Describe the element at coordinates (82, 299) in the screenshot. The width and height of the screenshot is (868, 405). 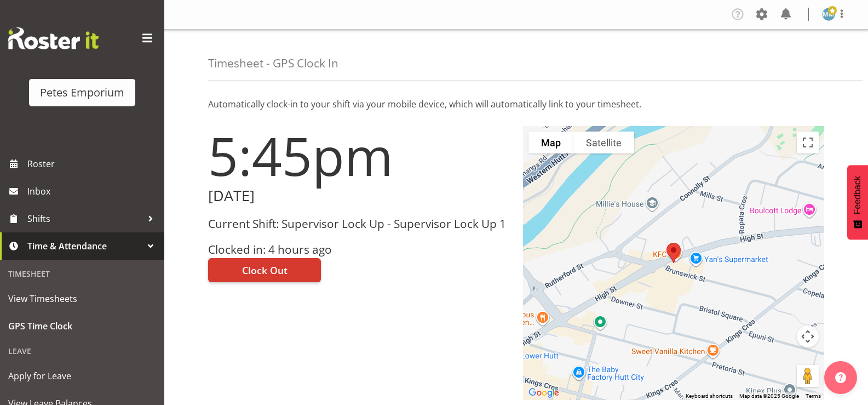
I see `a: View Timesheets` at that location.